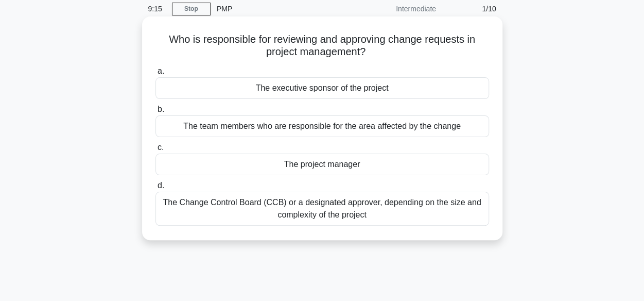  I want to click on div: The team members who are responsible for the area affected by the change, so click(322, 126).